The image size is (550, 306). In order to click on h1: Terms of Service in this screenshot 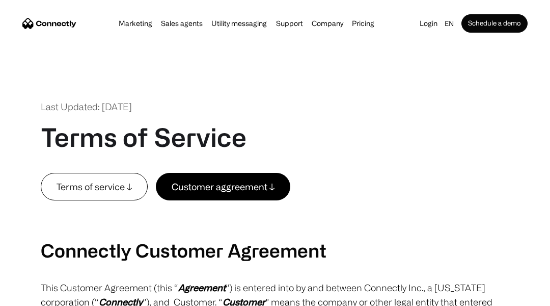, I will do `click(144, 137)`.